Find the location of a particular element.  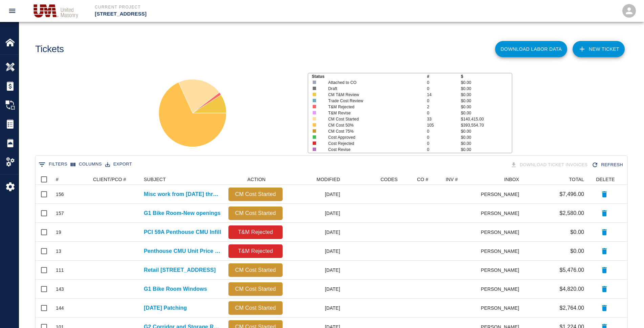

div: 19 is located at coordinates (59, 232).